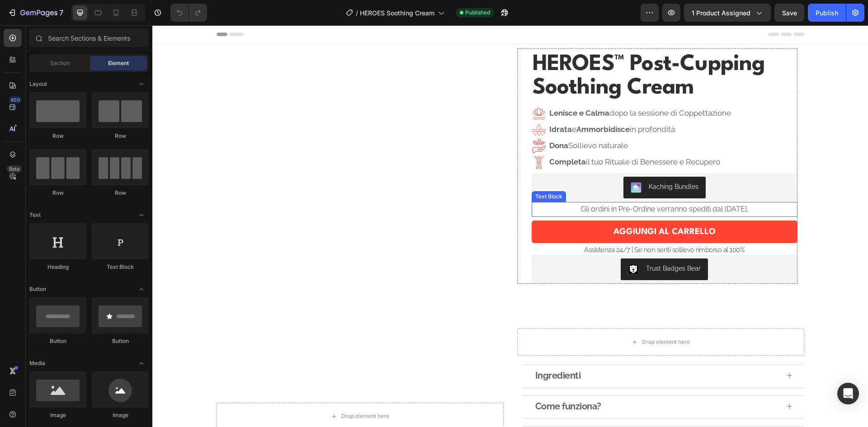  Describe the element at coordinates (848, 394) in the screenshot. I see `div: Open Intercom Messenger` at that location.